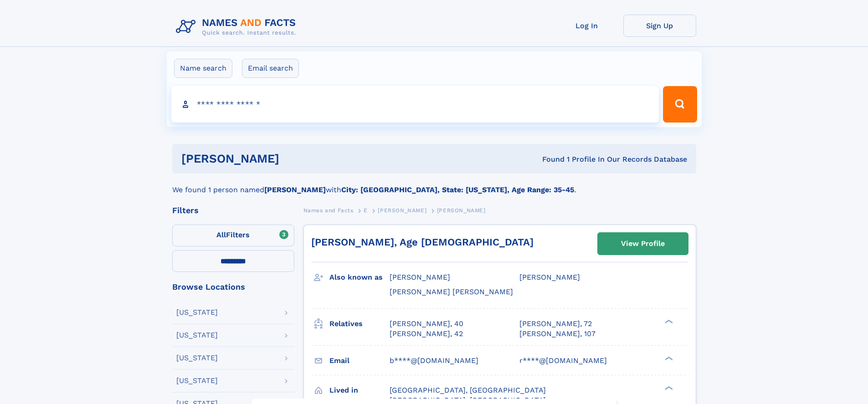 This screenshot has width=868, height=404. Describe the element at coordinates (643, 244) in the screenshot. I see `div: View Profile` at that location.